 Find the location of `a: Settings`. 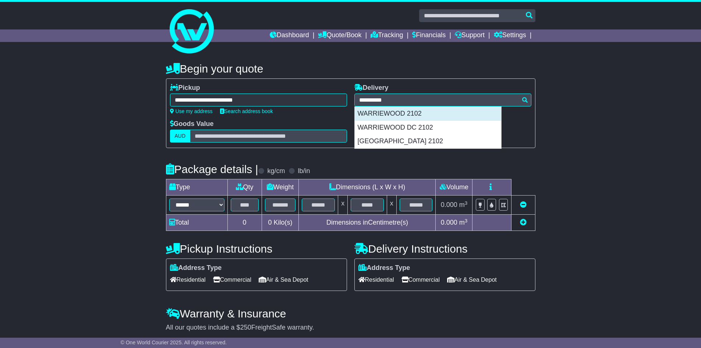

a: Settings is located at coordinates (510, 36).